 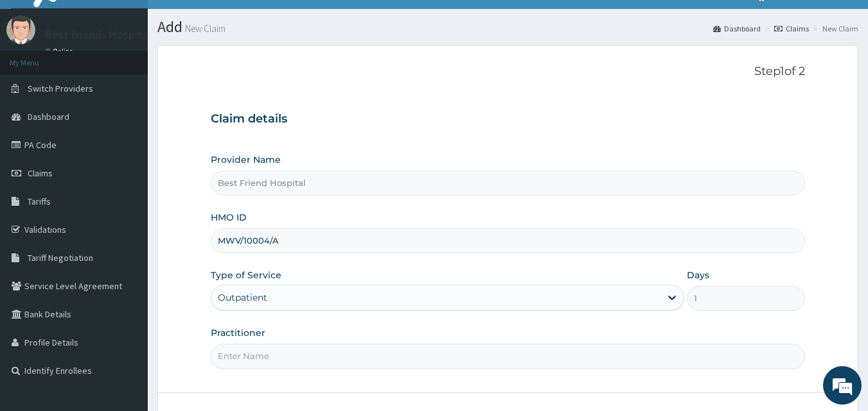 I want to click on span: Dashboard, so click(x=48, y=117).